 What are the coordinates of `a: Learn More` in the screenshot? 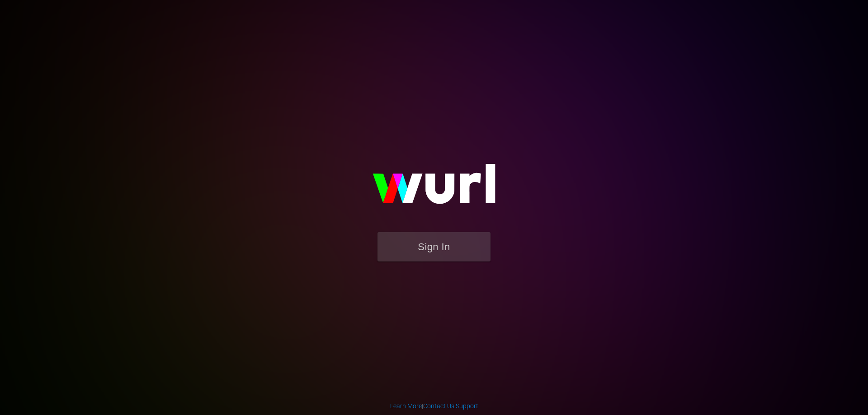 It's located at (406, 406).